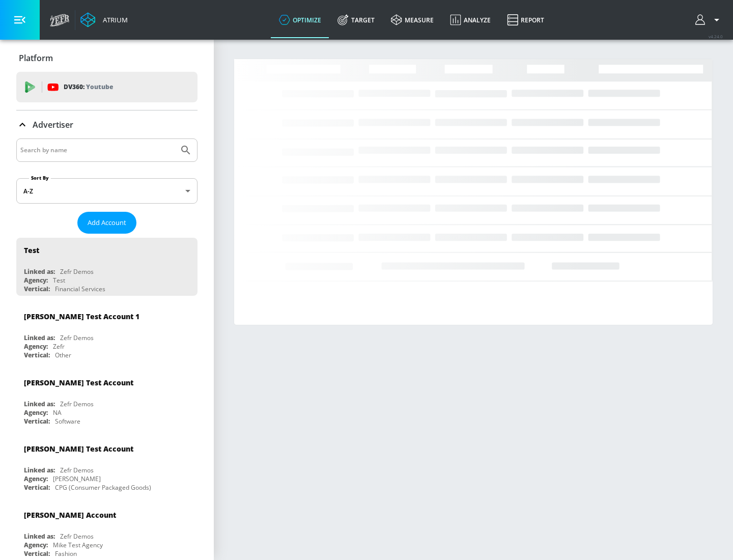  Describe the element at coordinates (97, 150) in the screenshot. I see `input: Search by name` at that location.